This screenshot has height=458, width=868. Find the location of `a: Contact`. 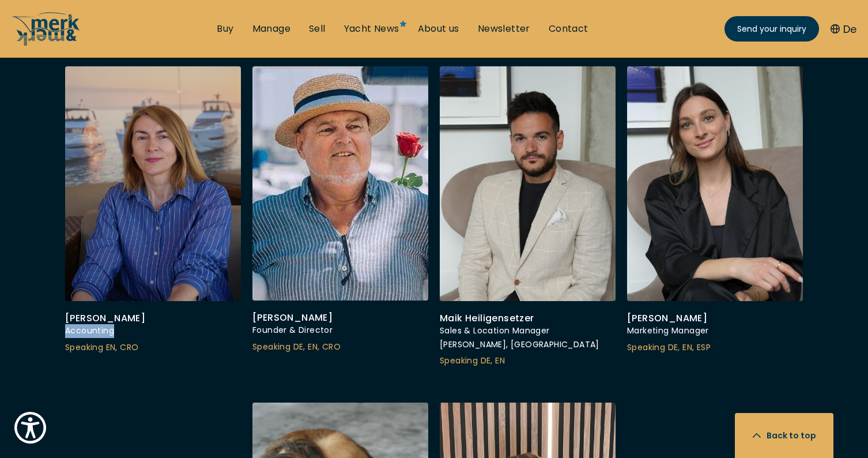

a: Contact is located at coordinates (568, 29).